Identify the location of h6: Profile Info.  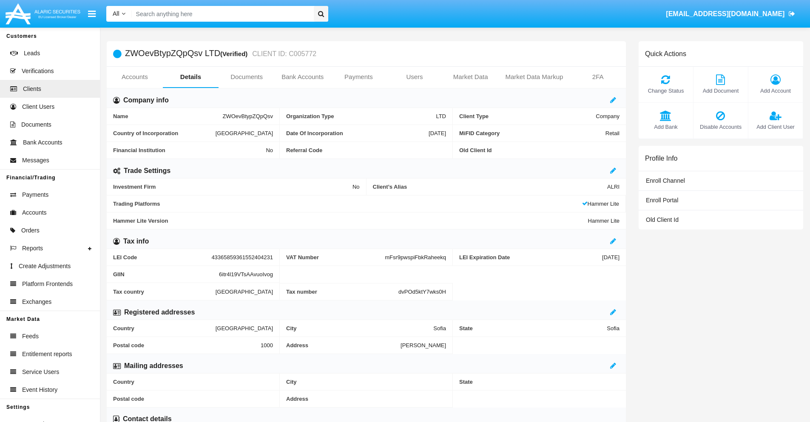
(661, 158).